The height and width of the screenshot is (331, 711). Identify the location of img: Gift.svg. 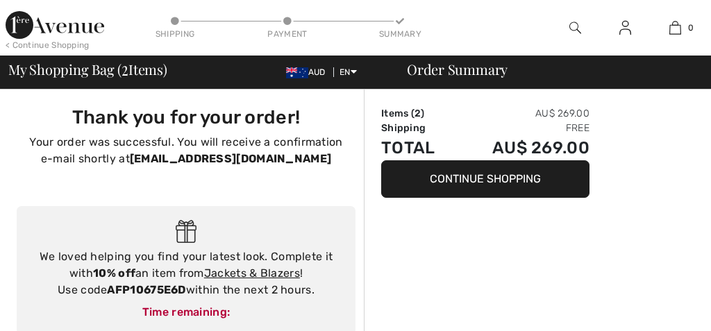
(186, 231).